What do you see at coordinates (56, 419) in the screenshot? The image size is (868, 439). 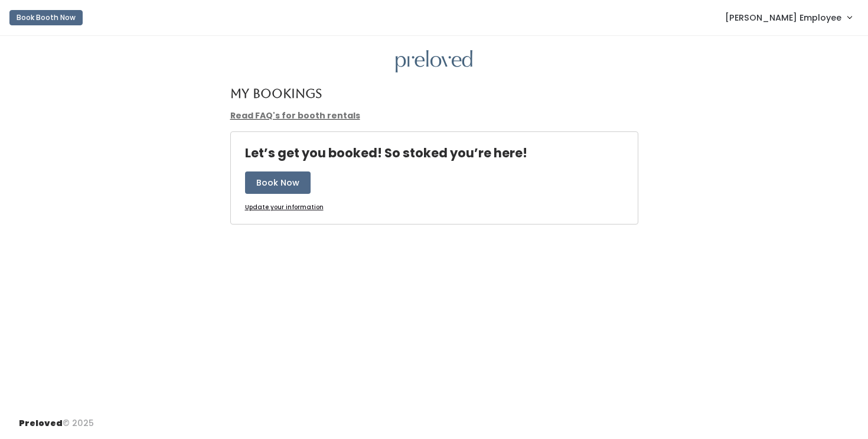 I see `div: © 2025` at bounding box center [56, 419].